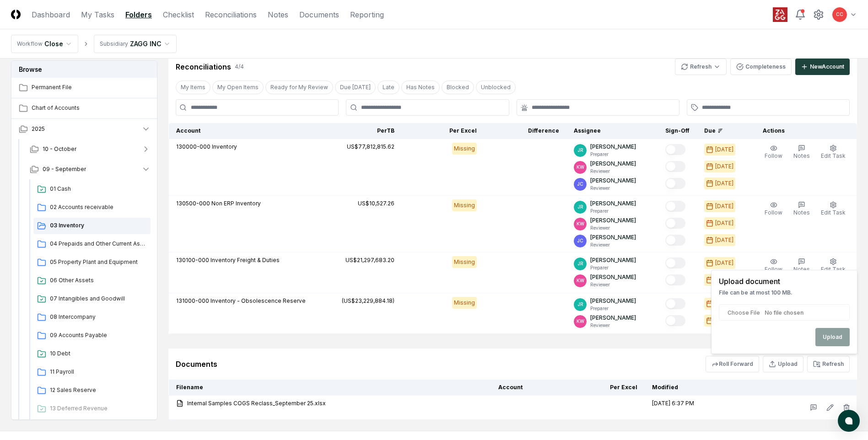 The image size is (868, 440). Describe the element at coordinates (840, 15) in the screenshot. I see `button: CC` at that location.